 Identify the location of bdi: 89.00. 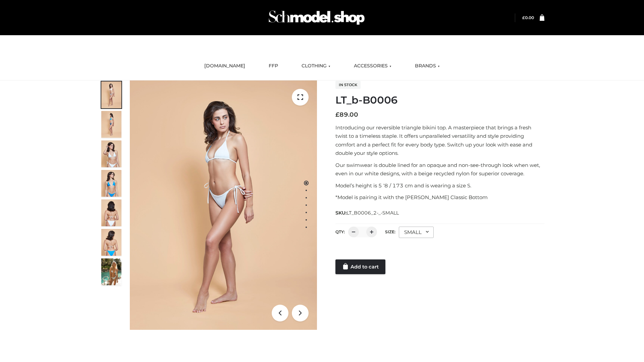
(347, 114).